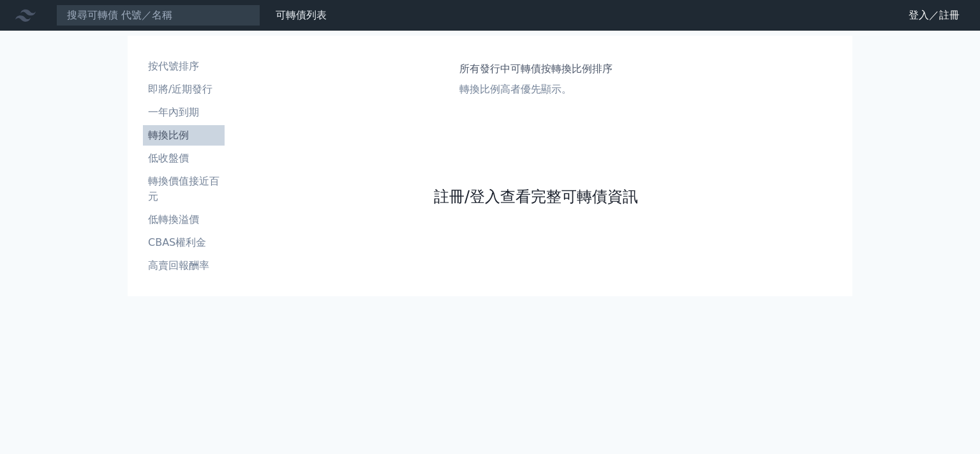  Describe the element at coordinates (184, 89) in the screenshot. I see `a: 即將/近期發行` at that location.